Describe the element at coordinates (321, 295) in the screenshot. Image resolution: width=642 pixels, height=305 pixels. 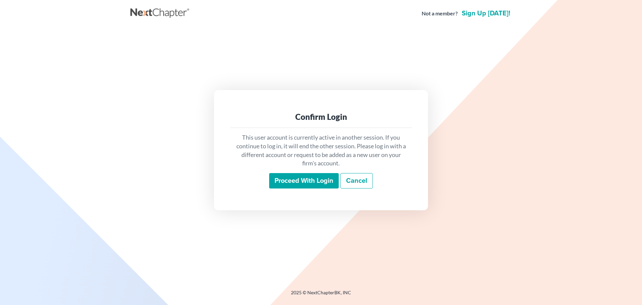
I see `div: 2025 © NextChapterBK, INC` at that location.